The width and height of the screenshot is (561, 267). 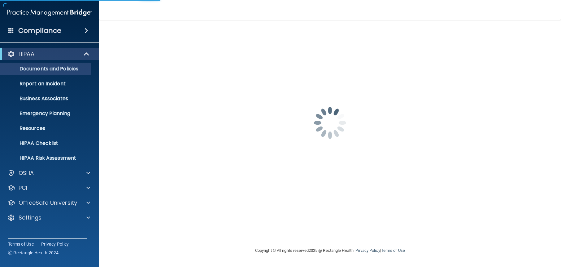 I want to click on p: Report an Incident, so click(x=46, y=84).